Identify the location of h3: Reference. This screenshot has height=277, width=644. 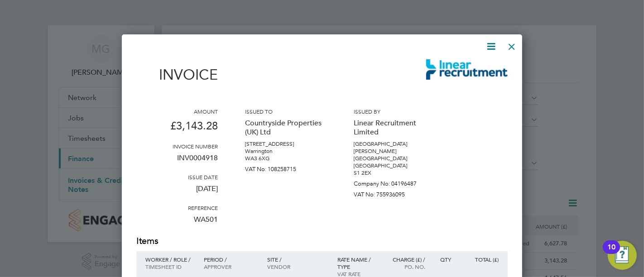
(177, 208).